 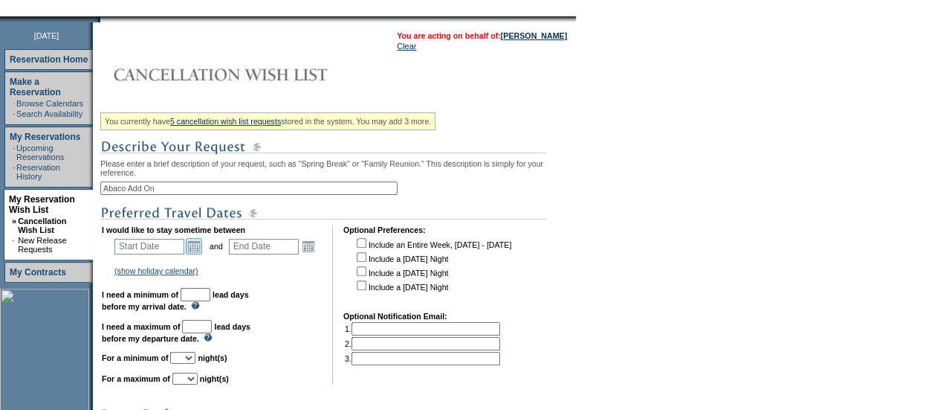 I want to click on td: and, so click(x=216, y=246).